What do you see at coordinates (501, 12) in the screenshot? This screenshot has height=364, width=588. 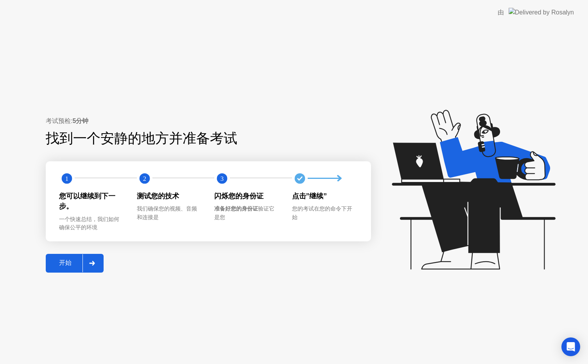 I see `div: 由` at bounding box center [501, 12].